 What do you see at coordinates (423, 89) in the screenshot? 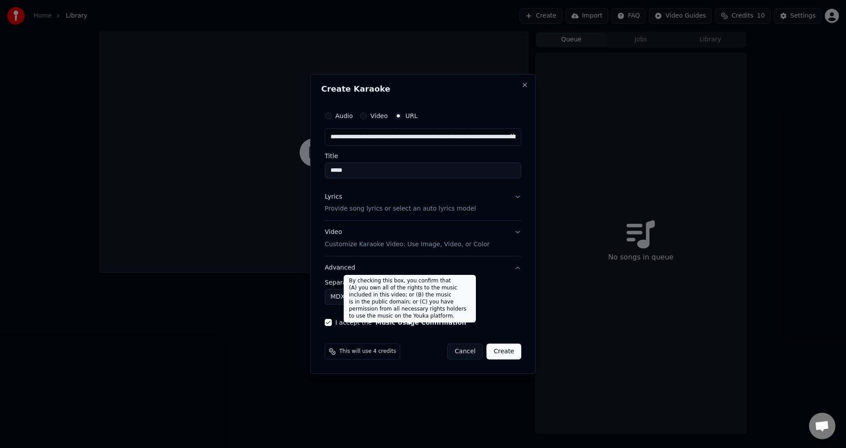
I see `h2: Create Karaoke` at bounding box center [423, 89].